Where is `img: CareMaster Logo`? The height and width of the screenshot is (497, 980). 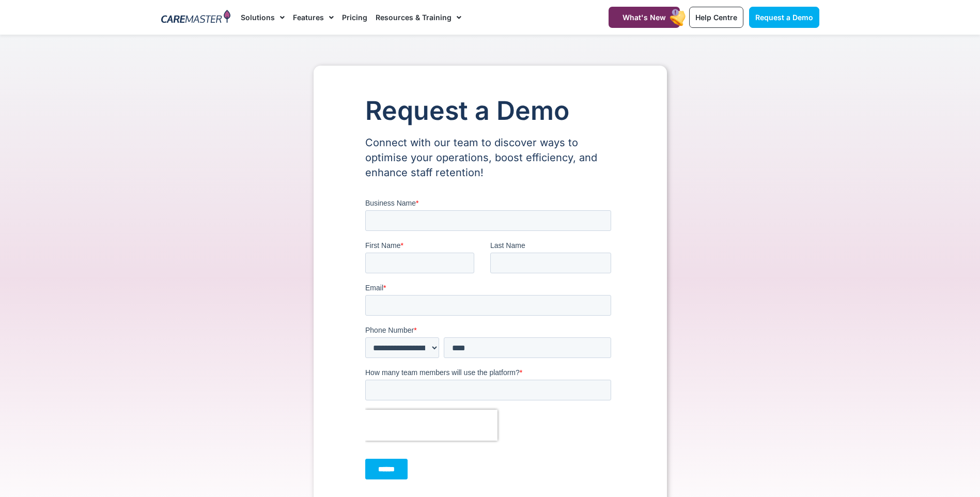 img: CareMaster Logo is located at coordinates (196, 18).